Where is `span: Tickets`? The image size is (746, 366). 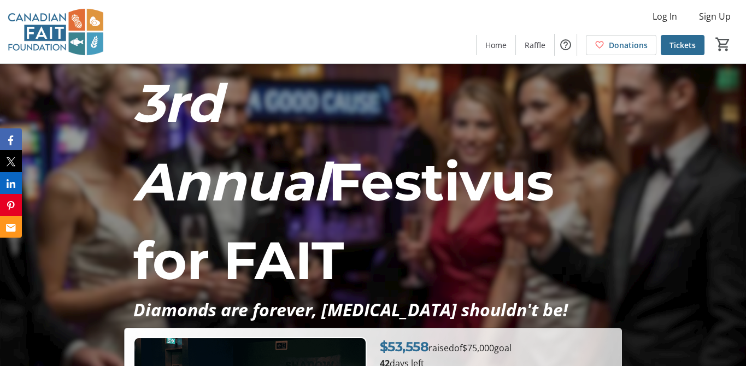
span: Tickets is located at coordinates (683, 45).